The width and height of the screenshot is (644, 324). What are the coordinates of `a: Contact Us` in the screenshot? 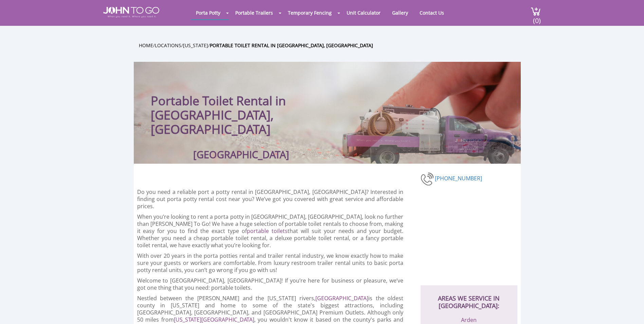 It's located at (432, 12).